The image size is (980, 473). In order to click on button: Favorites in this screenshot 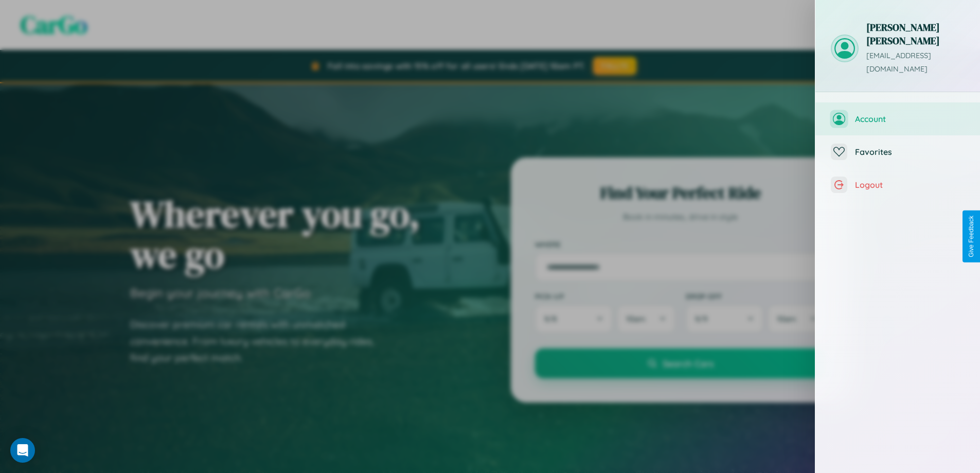, I will do `click(898, 152)`.